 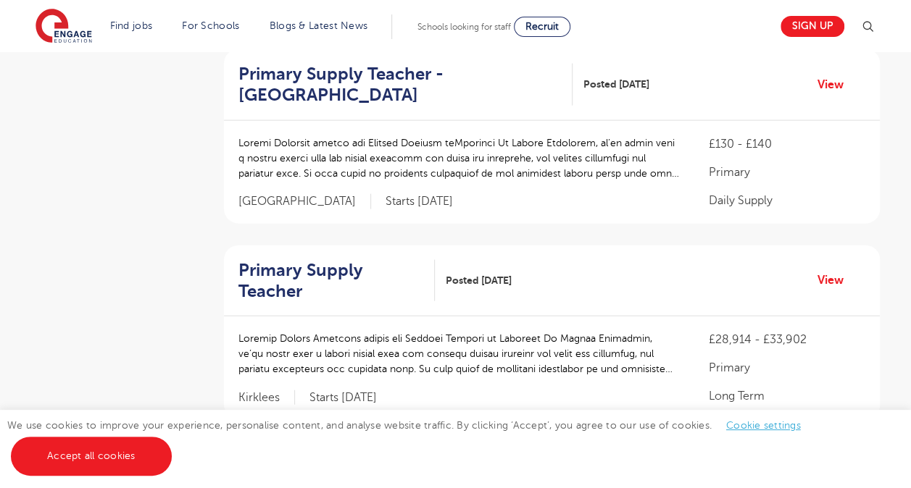 What do you see at coordinates (91, 457) in the screenshot?
I see `a: Accept all cookies` at bounding box center [91, 457].